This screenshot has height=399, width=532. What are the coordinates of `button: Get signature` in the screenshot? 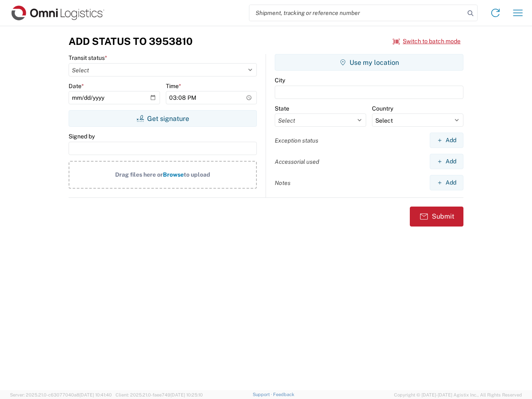 It's located at (163, 118).